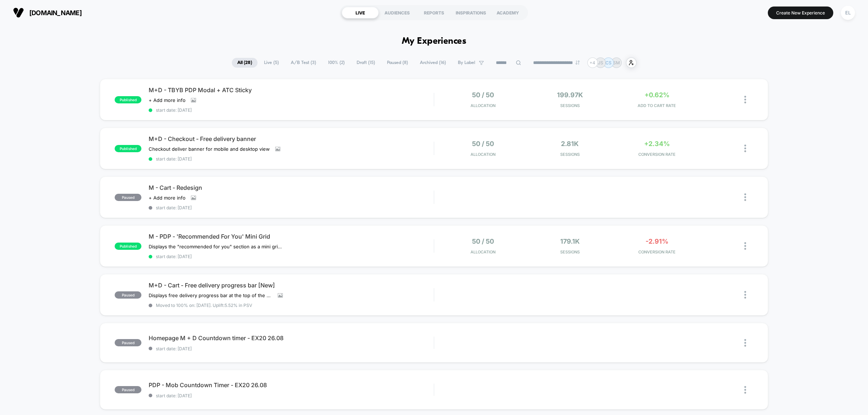  I want to click on p: SM, so click(616, 63).